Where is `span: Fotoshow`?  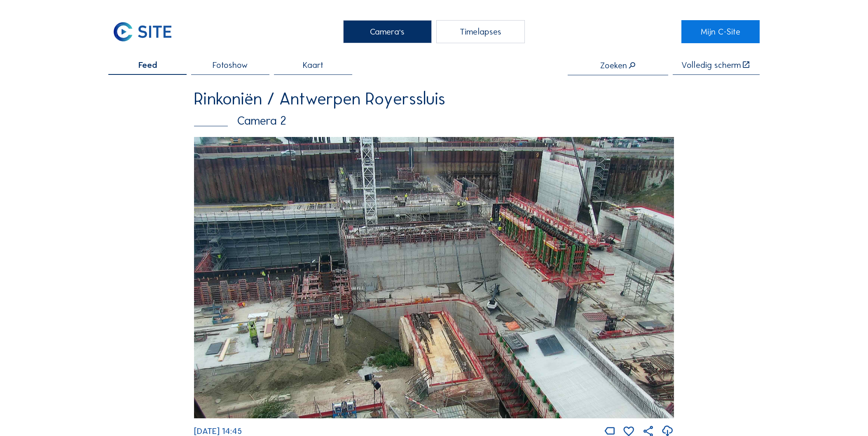
span: Fotoshow is located at coordinates (230, 65).